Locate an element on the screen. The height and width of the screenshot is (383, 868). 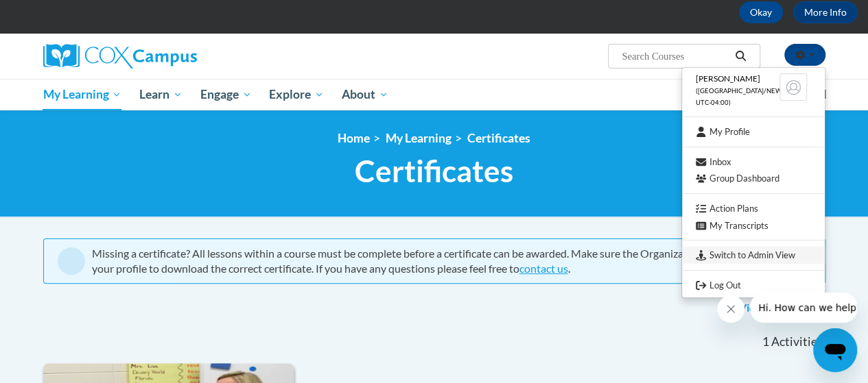
span: My Learning is located at coordinates (81, 95).